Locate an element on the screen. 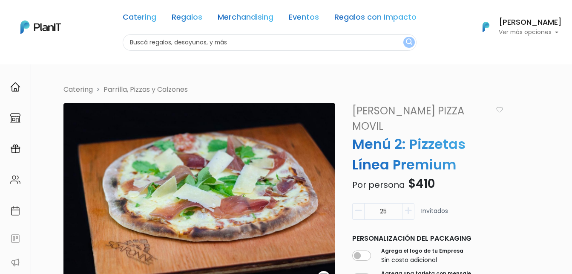  a: Parrilla, Pizzas y Calzones is located at coordinates (146, 89).